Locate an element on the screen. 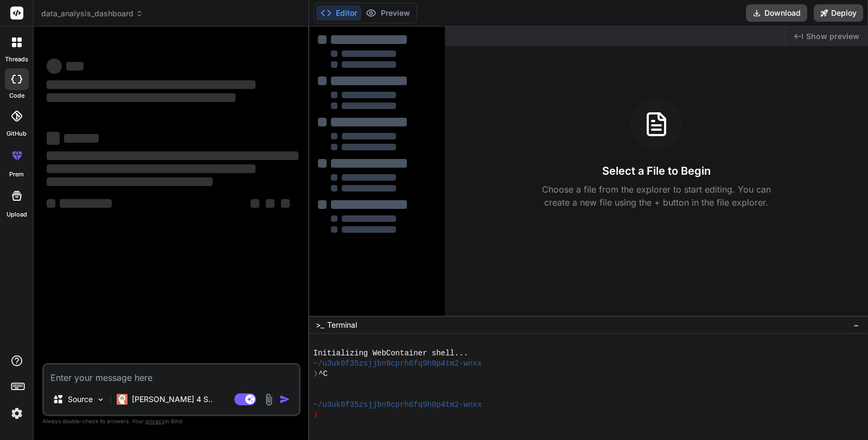 The width and height of the screenshot is (868, 440). button: Preview is located at coordinates (388, 13).